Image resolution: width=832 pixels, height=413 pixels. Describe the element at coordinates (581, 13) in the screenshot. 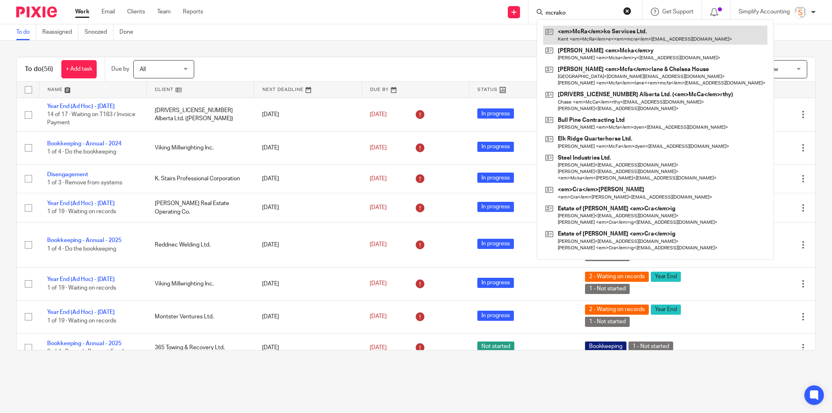

I see `input: Search` at that location.